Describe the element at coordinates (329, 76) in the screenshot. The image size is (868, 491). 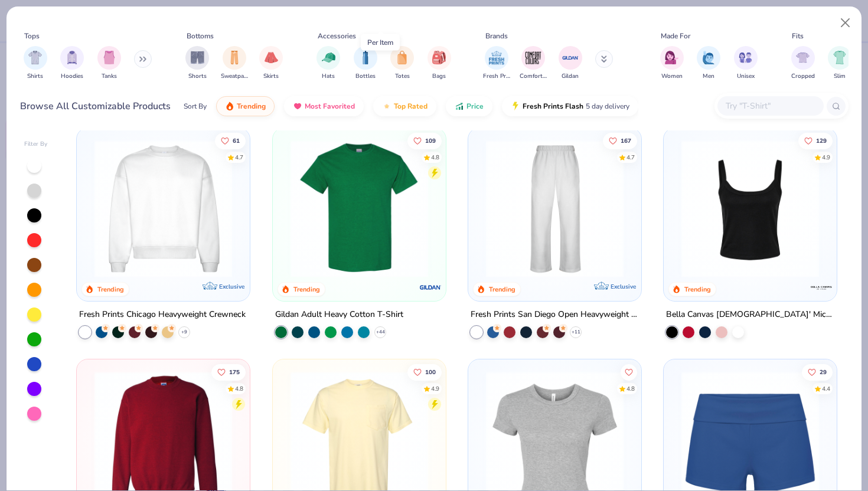
I see `span: Hats` at that location.